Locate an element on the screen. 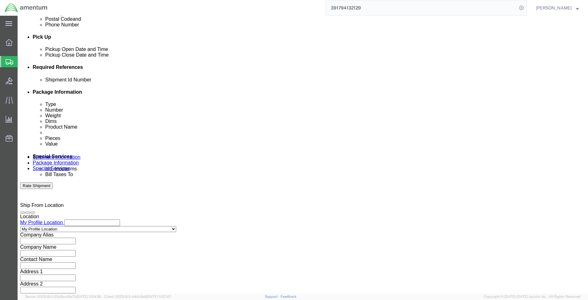 This screenshot has width=588, height=300. input: Search for shipment number, reference number is located at coordinates (422, 8).